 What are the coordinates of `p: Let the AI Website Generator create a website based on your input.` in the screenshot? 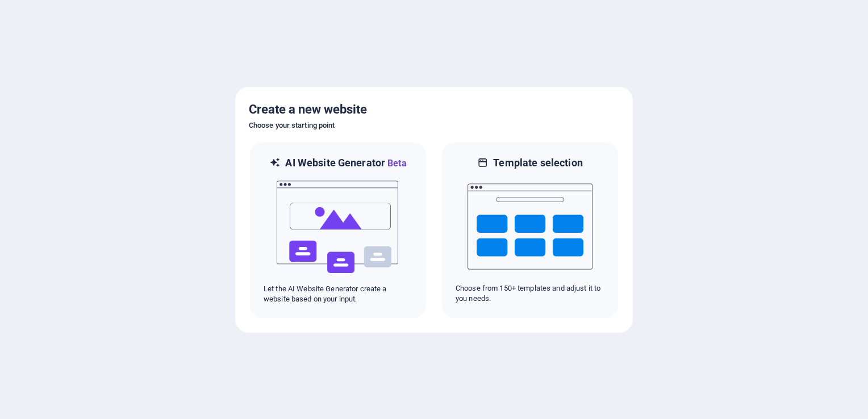 It's located at (338, 294).